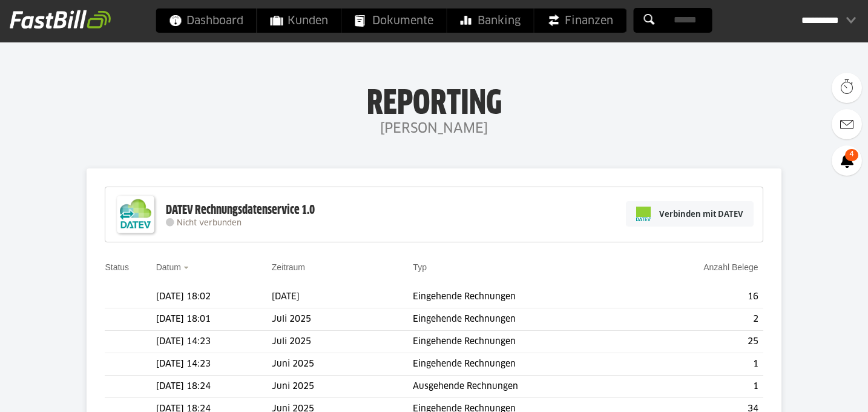 The width and height of the screenshot is (868, 412). What do you see at coordinates (852, 155) in the screenshot?
I see `span: 4` at bounding box center [852, 155].